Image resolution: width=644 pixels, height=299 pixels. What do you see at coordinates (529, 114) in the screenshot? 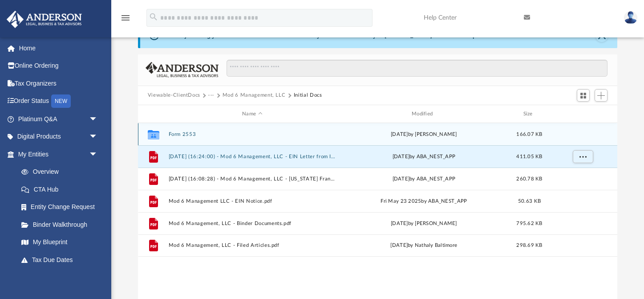
I see `div: Size` at bounding box center [529, 114].